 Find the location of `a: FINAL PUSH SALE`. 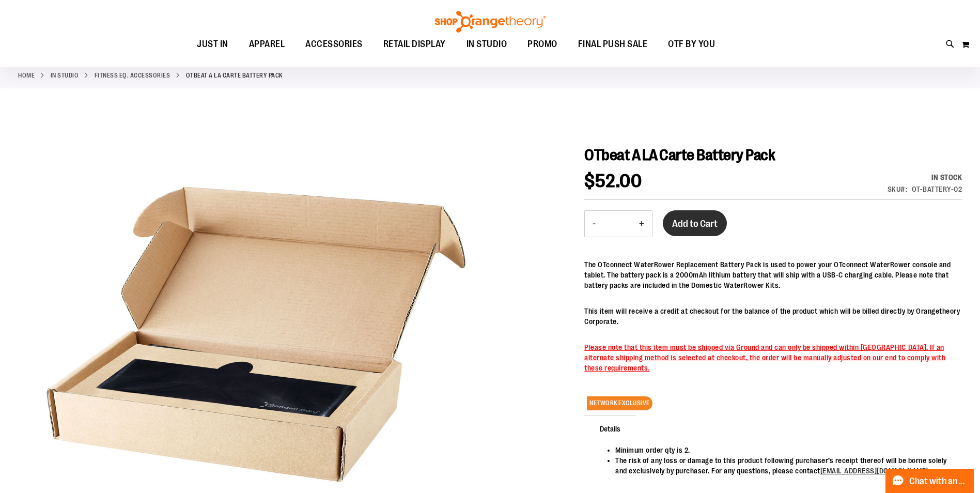

a: FINAL PUSH SALE is located at coordinates (612, 45).